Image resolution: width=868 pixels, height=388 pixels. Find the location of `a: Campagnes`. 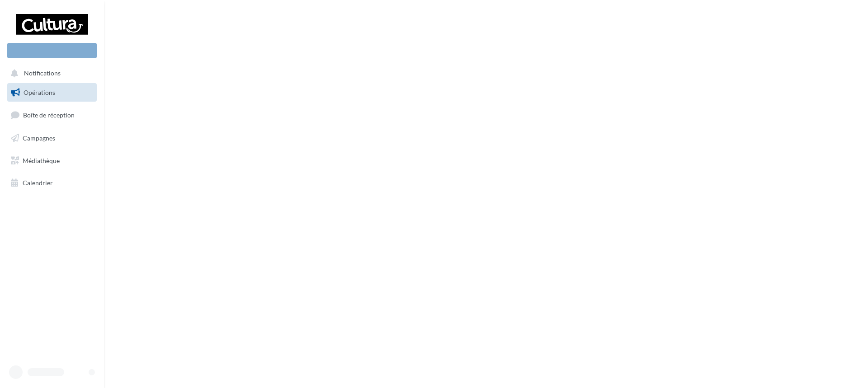

a: Campagnes is located at coordinates (52, 138).